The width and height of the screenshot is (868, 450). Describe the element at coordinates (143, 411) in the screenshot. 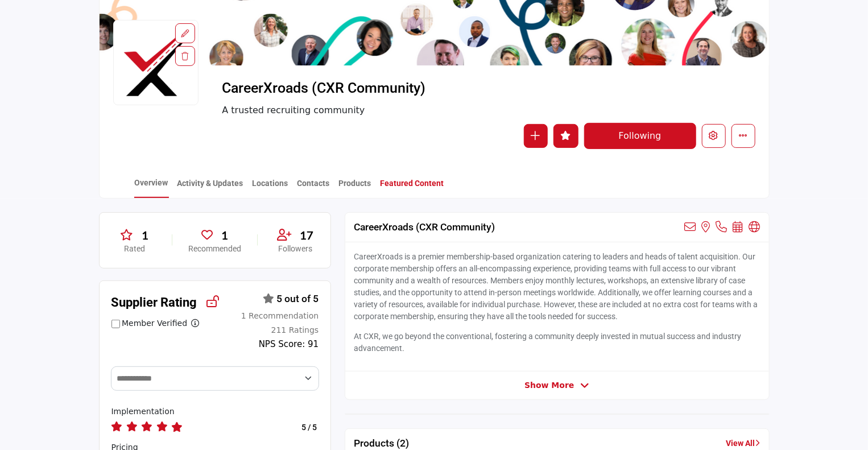

I see `span: How would you rate their implementation?` at that location.